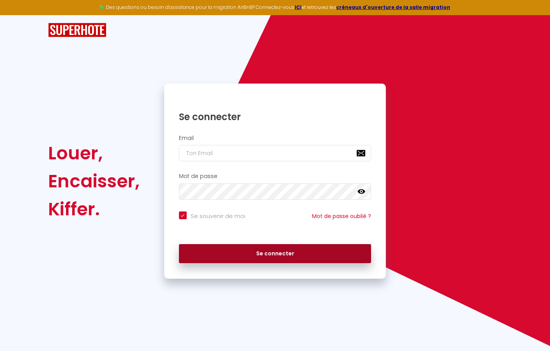  I want to click on h2: Email, so click(275, 138).